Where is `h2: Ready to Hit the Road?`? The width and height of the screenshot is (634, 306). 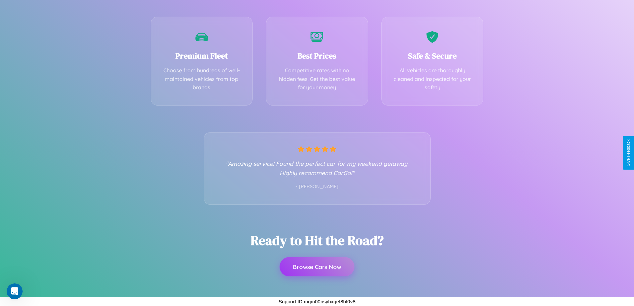 h2: Ready to Hit the Road? is located at coordinates (317, 240).